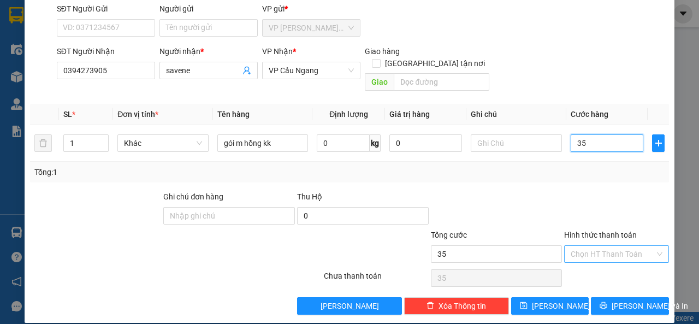 This screenshot has height=324, width=699. I want to click on div: SĐT Người Gửi, so click(106, 9).